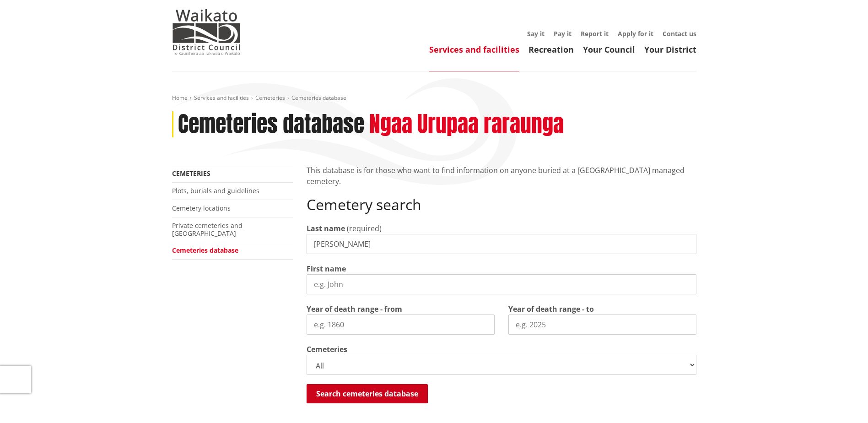 The image size is (868, 423). Describe the element at coordinates (502, 205) in the screenshot. I see `h2: Cemetery search` at that location.